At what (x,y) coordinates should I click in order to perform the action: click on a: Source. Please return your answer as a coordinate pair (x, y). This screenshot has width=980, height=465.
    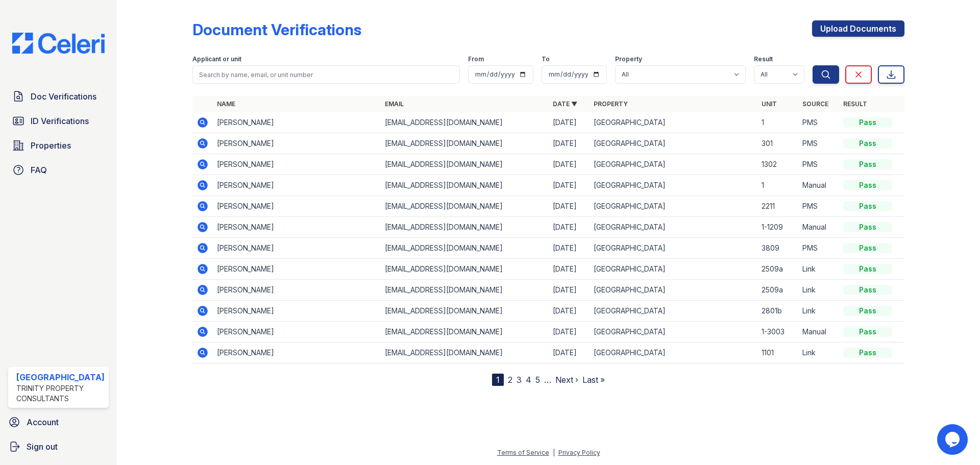
    Looking at the image, I should click on (816, 103).